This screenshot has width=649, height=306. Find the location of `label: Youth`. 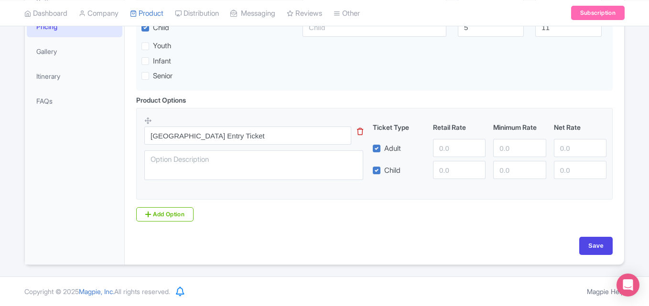

label: Youth is located at coordinates (162, 46).